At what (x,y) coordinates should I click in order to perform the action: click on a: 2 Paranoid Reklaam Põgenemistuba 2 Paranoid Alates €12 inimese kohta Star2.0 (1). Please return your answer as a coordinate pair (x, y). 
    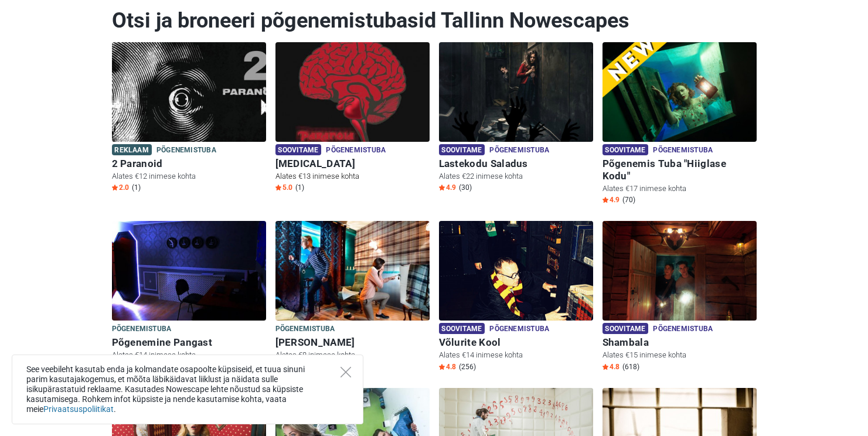
    Looking at the image, I should click on (189, 119).